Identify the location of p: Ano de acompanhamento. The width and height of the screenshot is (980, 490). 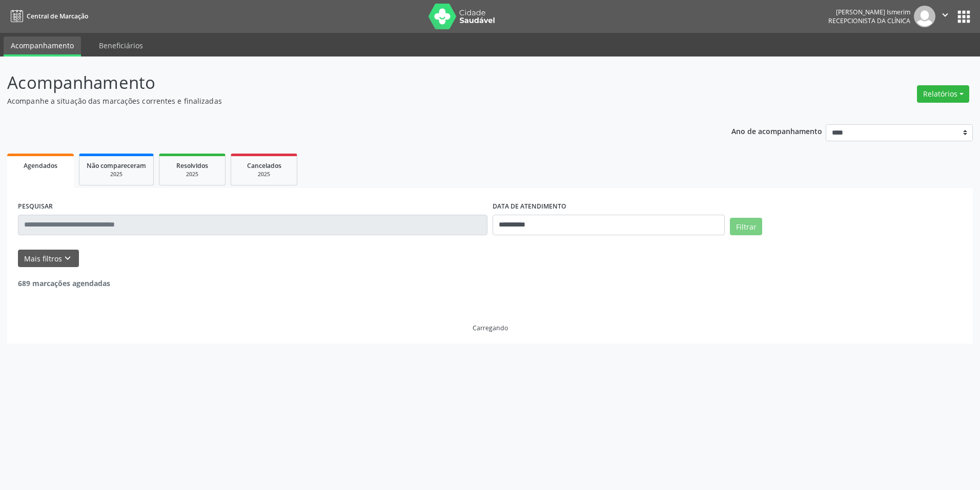
(777, 131).